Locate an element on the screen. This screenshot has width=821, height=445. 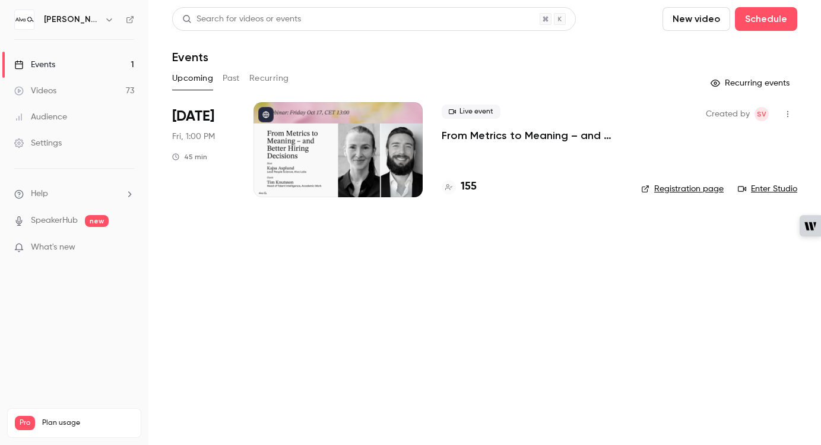
div: Search for videos or events is located at coordinates (242, 19).